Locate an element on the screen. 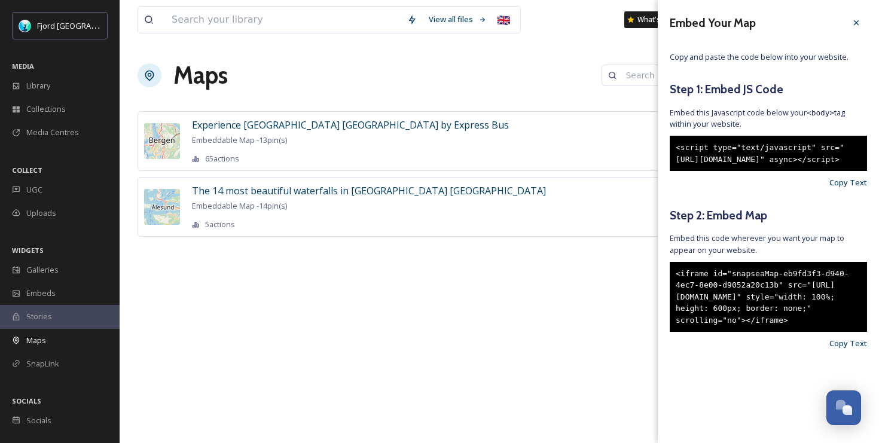 This screenshot has width=879, height=443. div: What's New is located at coordinates (655, 20).